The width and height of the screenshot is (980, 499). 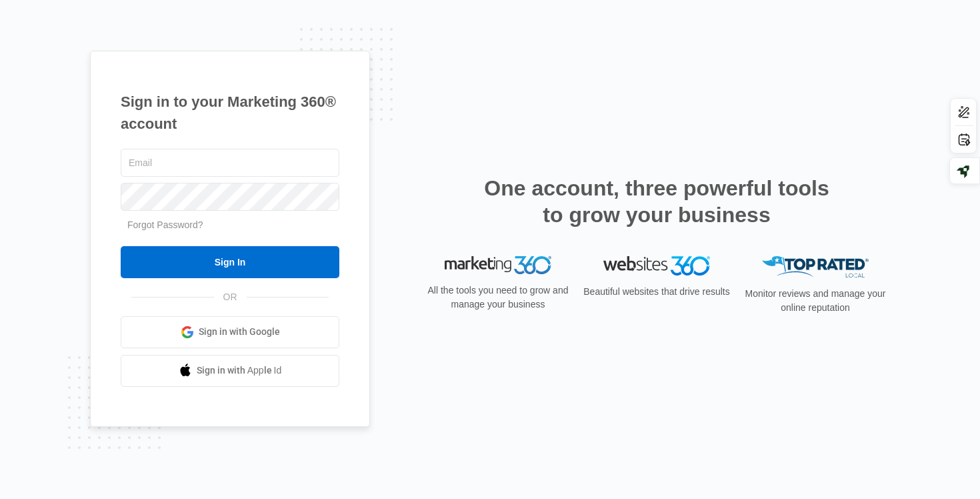 What do you see at coordinates (230, 163) in the screenshot?
I see `input: Email` at bounding box center [230, 163].